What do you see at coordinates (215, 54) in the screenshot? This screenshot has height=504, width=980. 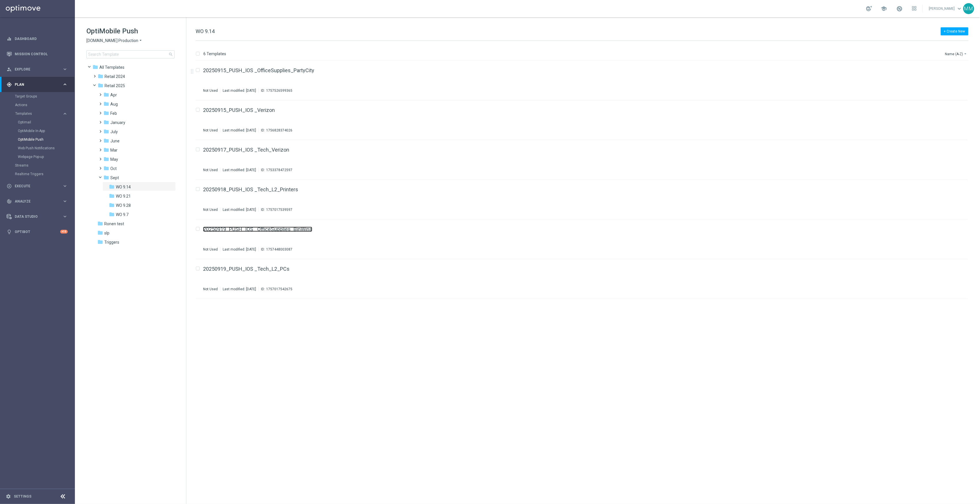 I see `p: 6 Templates` at bounding box center [215, 54].